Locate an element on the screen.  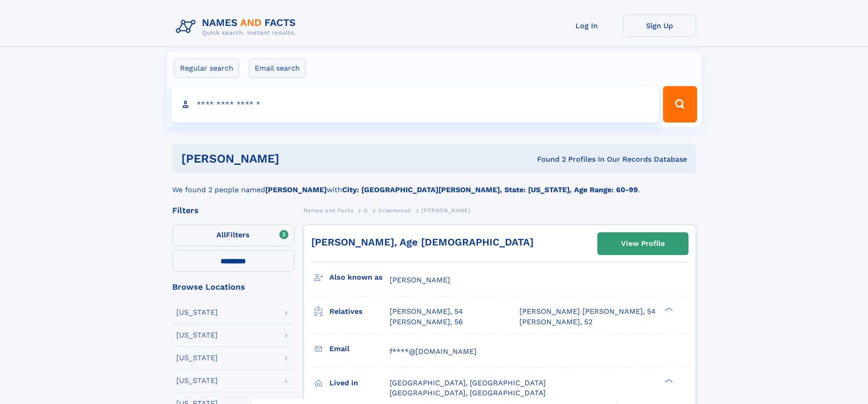
img: Logo Names and Facts is located at coordinates (238, 27).